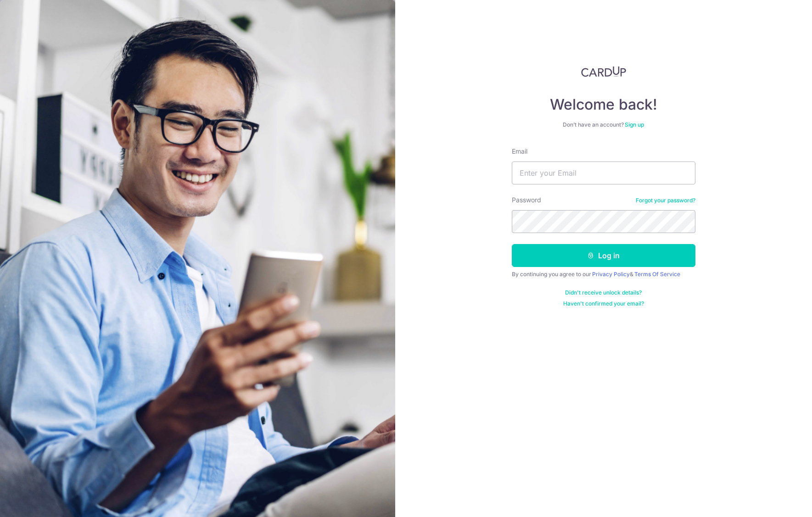 This screenshot has width=812, height=517. I want to click on a: Terms Of Service, so click(657, 274).